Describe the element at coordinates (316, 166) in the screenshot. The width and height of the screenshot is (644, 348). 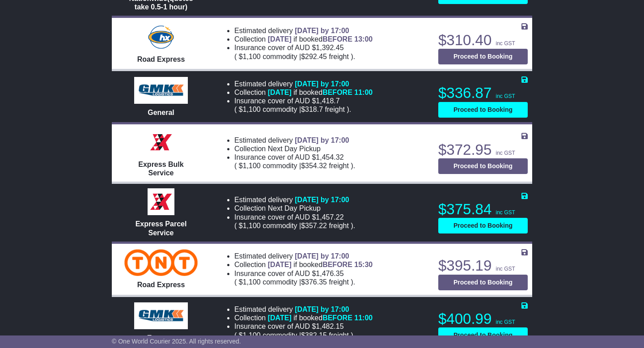
I see `span: 354.32` at that location.